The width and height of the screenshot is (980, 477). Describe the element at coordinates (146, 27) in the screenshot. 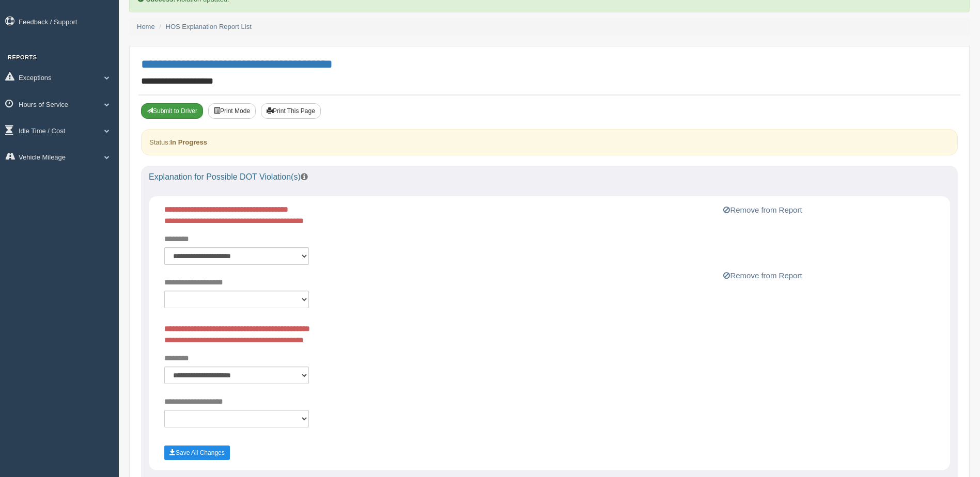

I see `a: Home` at that location.